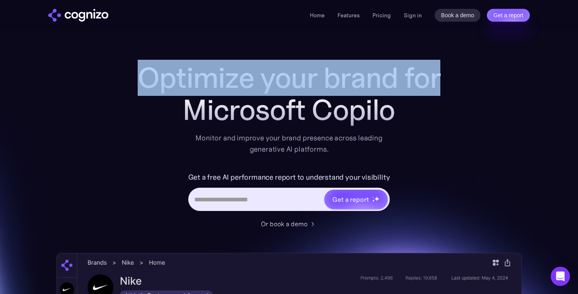 Image resolution: width=578 pixels, height=294 pixels. I want to click on img: cognizo logo, so click(78, 15).